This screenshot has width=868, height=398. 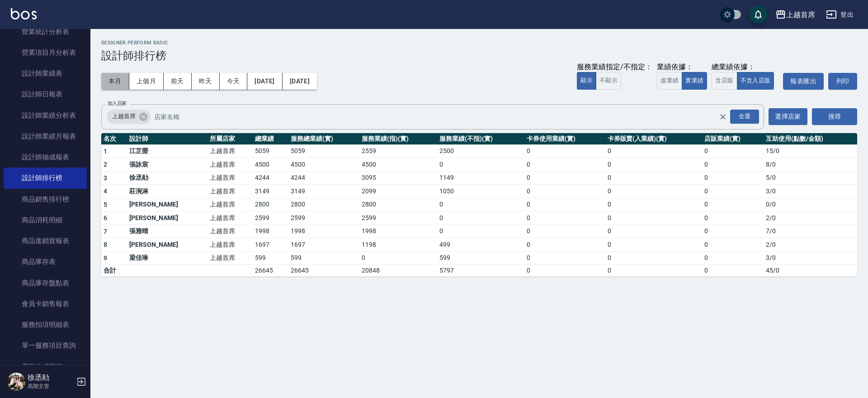 I want to click on td: 1050, so click(x=481, y=192).